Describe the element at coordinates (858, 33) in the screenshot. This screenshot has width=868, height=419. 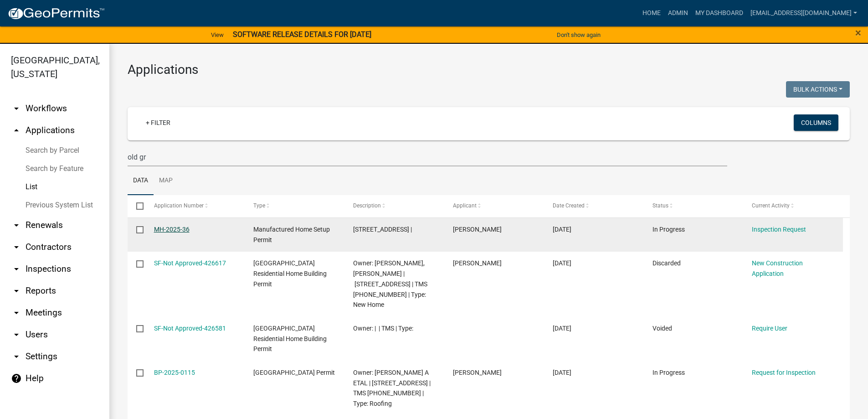
I see `button: Close` at that location.